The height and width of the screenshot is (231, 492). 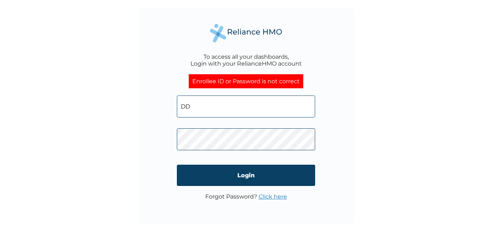 I want to click on img: Reliance Health's Logo, so click(x=246, y=33).